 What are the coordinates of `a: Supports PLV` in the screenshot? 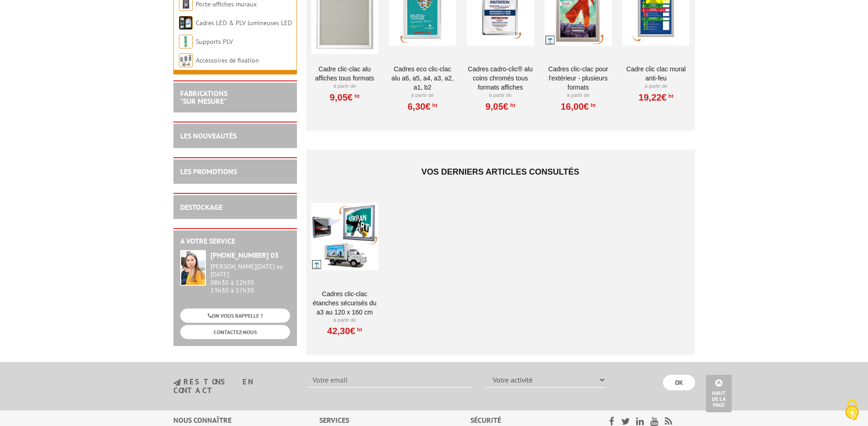 It's located at (214, 41).